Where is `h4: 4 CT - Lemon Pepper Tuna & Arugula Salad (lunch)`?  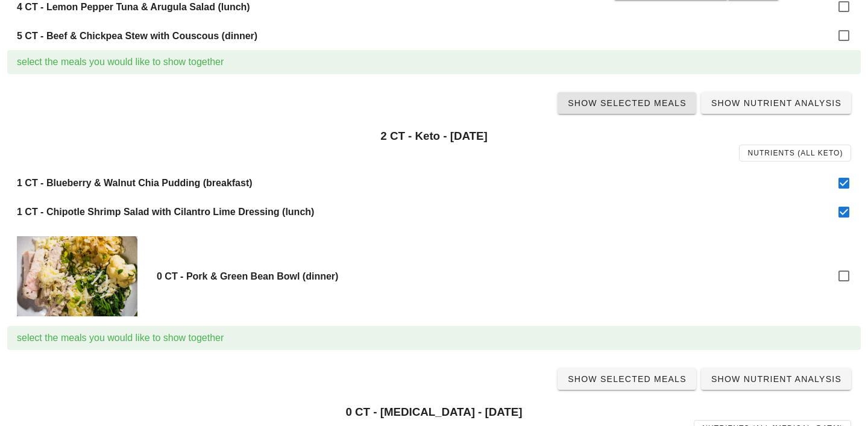
h4: 4 CT - Lemon Pepper Tuna & Arugula Salad (lunch) is located at coordinates (422, 6).